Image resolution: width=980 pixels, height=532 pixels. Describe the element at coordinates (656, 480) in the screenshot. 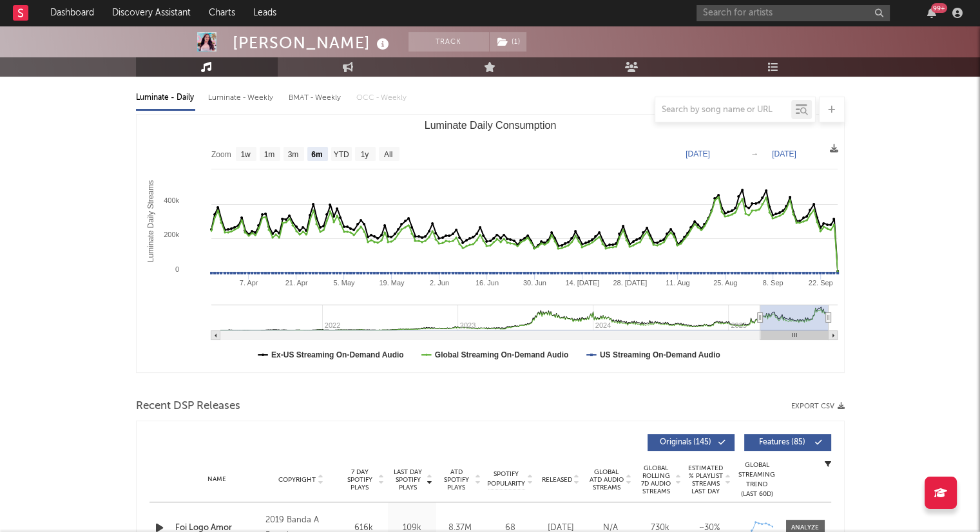

I see `span: Global Rolling 7D Audio Streams` at that location.